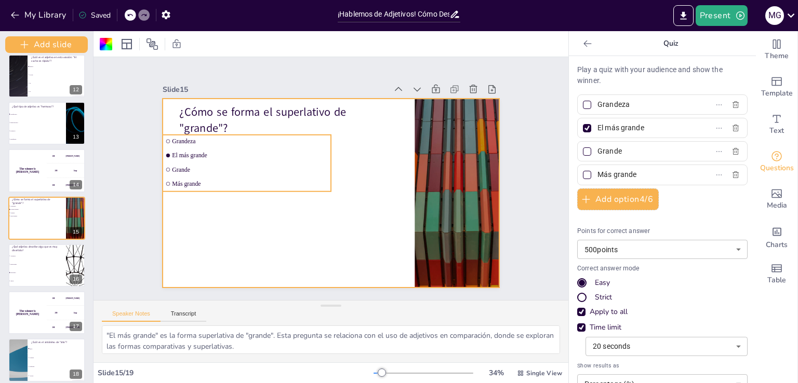 The height and width of the screenshot is (383, 798). What do you see at coordinates (152, 44) in the screenshot?
I see `span: Position` at bounding box center [152, 44].